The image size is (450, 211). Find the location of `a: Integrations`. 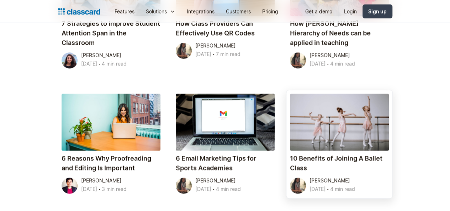

a: Integrations is located at coordinates (201, 11).